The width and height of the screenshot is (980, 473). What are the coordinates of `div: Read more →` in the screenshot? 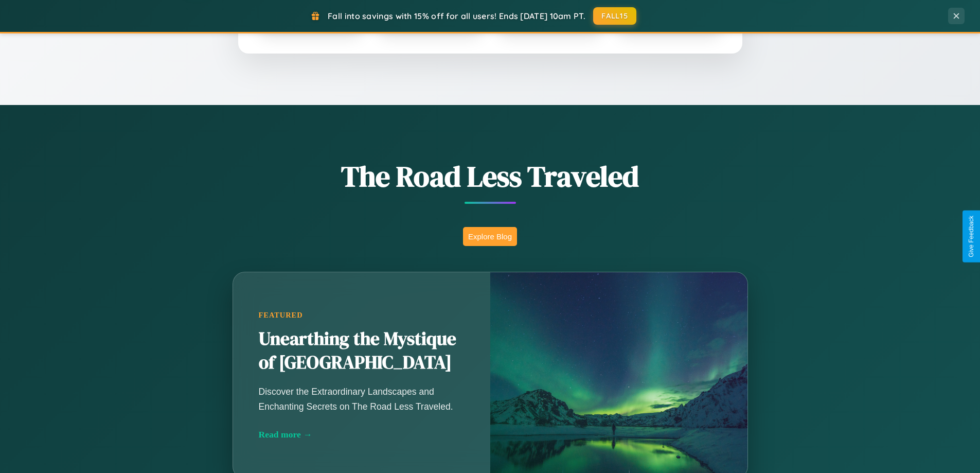 It's located at (362, 435).